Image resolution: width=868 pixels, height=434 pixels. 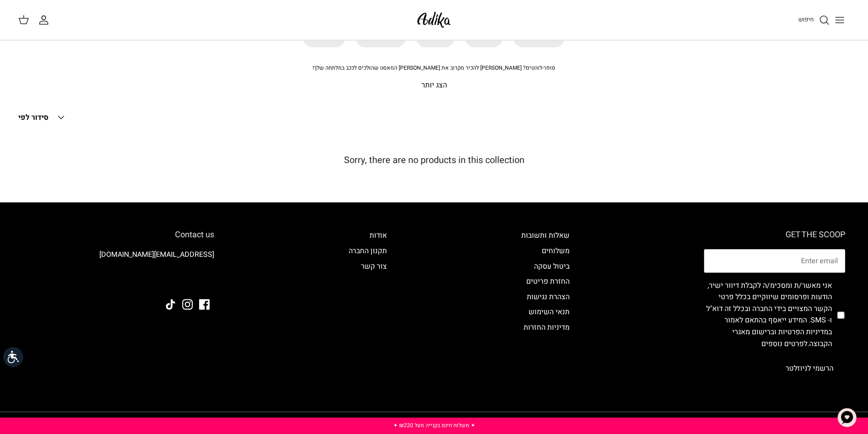 I want to click on a: החזרת פריטים, so click(x=548, y=281).